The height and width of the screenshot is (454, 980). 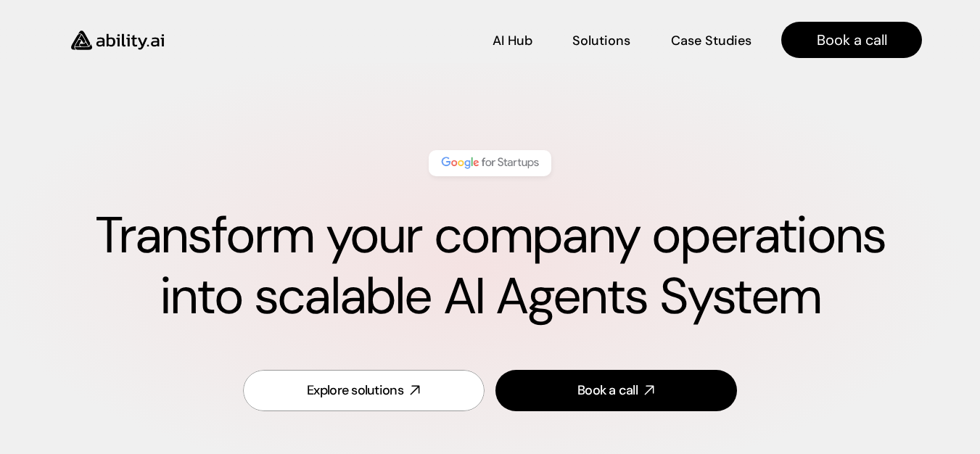 What do you see at coordinates (363, 391) in the screenshot?
I see `a: Explore solutions` at bounding box center [363, 391].